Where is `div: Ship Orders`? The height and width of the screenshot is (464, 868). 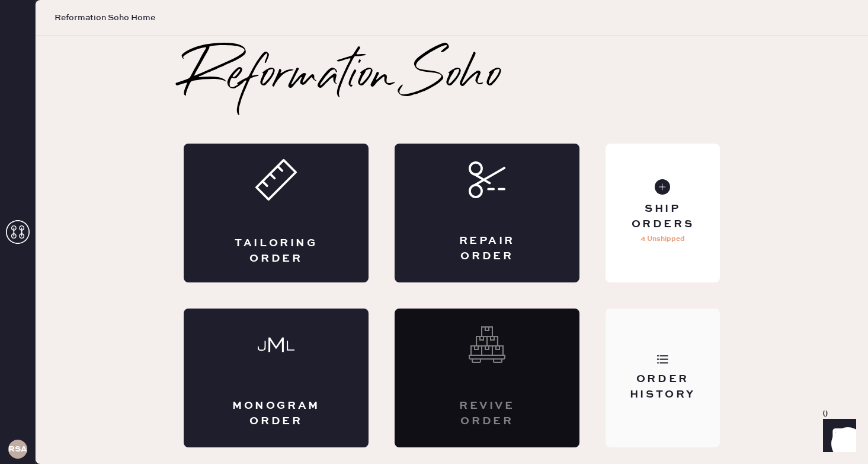 div: Ship Orders is located at coordinates (662, 217).